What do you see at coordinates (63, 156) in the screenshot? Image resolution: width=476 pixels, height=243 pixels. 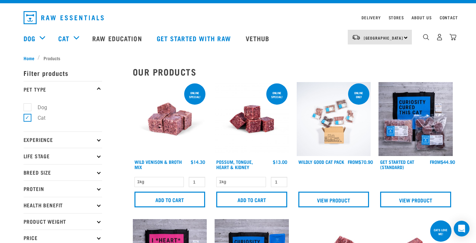 I see `p: Life Stage` at bounding box center [63, 156].